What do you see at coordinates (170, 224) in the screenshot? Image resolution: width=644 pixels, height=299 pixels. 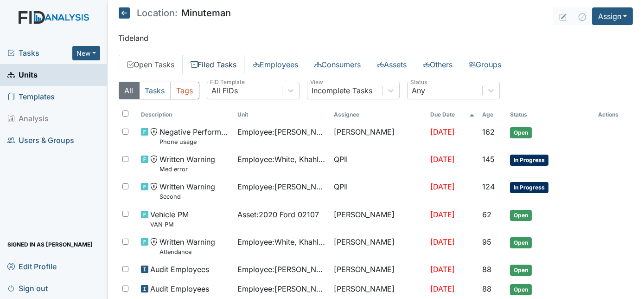 I see `small: VAN PM` at bounding box center [170, 224].